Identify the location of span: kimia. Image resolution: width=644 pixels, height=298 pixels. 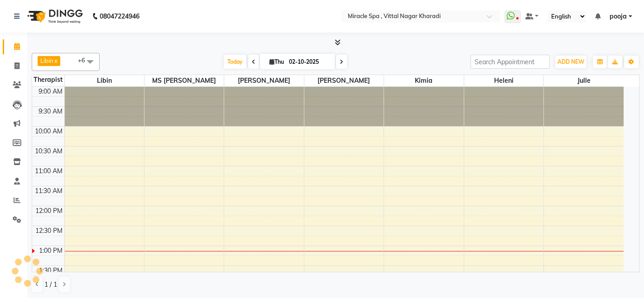
(424, 81).